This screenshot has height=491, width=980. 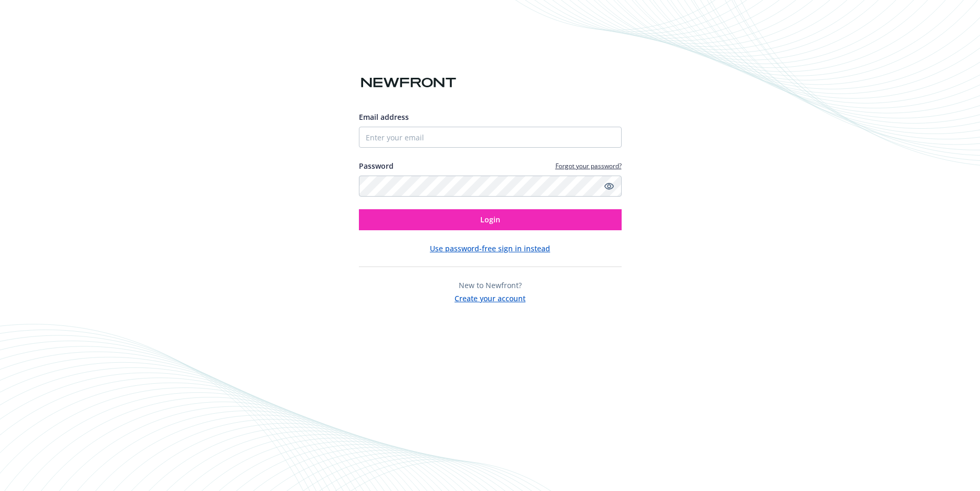 I want to click on button: Login, so click(x=490, y=219).